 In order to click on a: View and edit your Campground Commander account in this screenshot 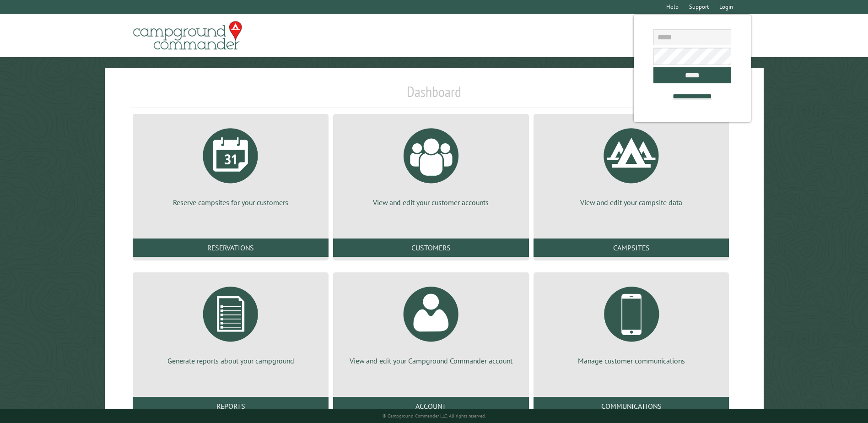, I will do `click(431, 323)`.